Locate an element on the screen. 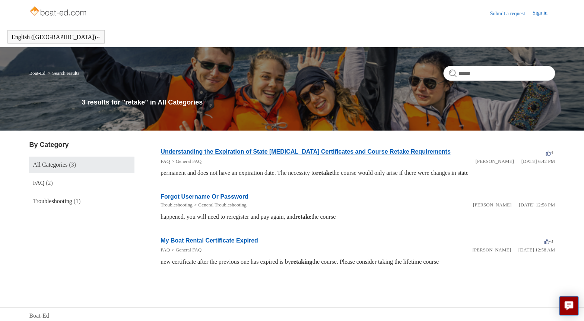  a: Troubleshooting is located at coordinates (176, 205).